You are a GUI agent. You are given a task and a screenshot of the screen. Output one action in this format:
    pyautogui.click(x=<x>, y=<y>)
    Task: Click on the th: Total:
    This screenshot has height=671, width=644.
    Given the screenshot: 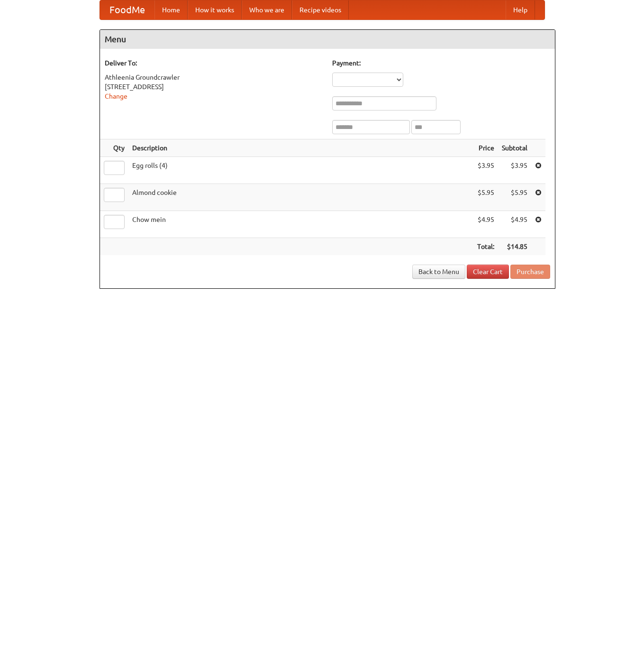 What is the action you would take?
    pyautogui.click(x=486, y=247)
    